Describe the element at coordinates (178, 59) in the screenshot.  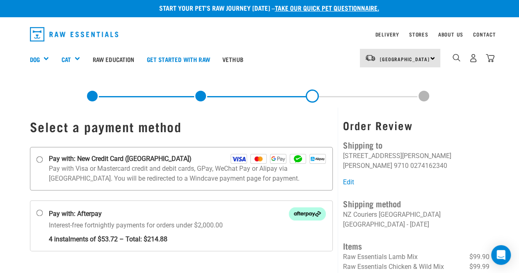
I see `a: Get started with Raw` at that location.